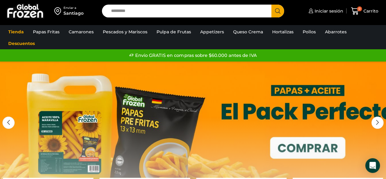 This screenshot has height=179, width=386. Describe the element at coordinates (325, 11) in the screenshot. I see `a: Iniciar sesión` at that location.